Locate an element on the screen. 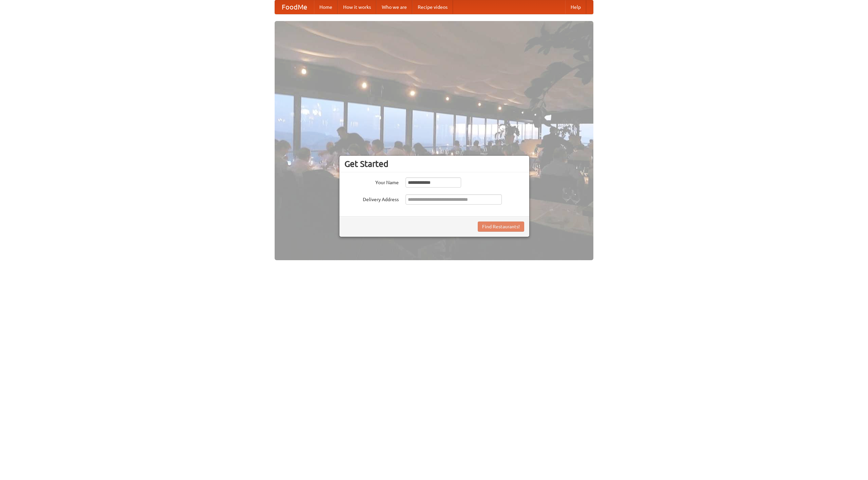 The width and height of the screenshot is (868, 480). a: Home is located at coordinates (326, 7).